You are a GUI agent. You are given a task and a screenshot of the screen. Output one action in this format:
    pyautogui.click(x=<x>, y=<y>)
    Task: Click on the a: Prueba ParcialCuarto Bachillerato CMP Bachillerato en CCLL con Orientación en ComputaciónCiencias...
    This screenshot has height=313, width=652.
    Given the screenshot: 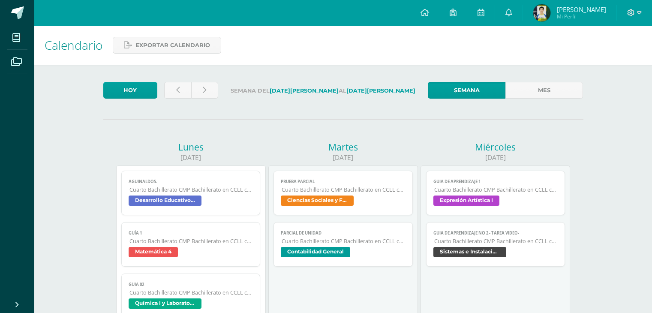 What is the action you would take?
    pyautogui.click(x=343, y=193)
    